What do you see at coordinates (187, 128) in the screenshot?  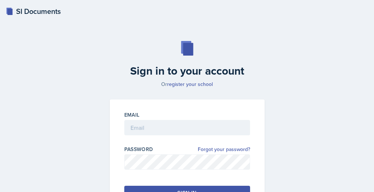 I see `input: Email` at bounding box center [187, 128].